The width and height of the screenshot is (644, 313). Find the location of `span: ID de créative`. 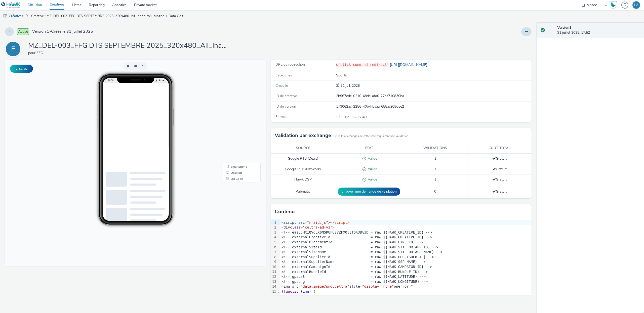

span: ID de créative is located at coordinates (286, 96).